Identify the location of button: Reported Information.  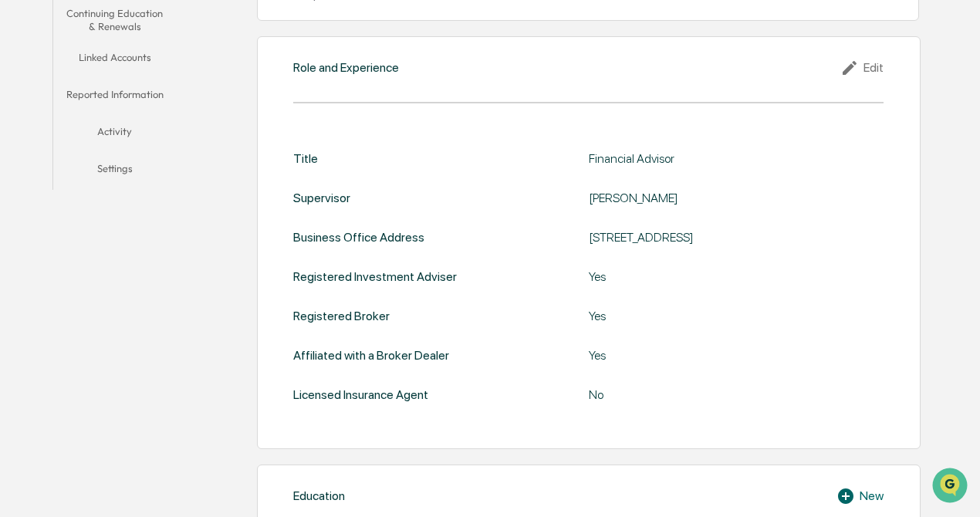
(114, 97).